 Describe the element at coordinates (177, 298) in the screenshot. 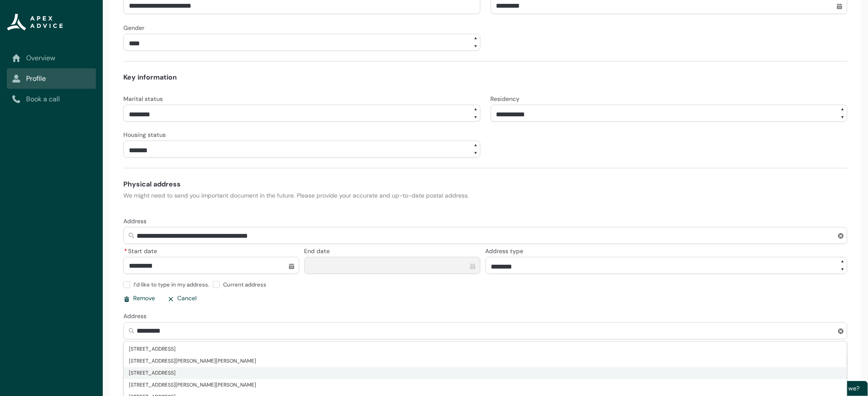

I see `button: Cancel` at that location.